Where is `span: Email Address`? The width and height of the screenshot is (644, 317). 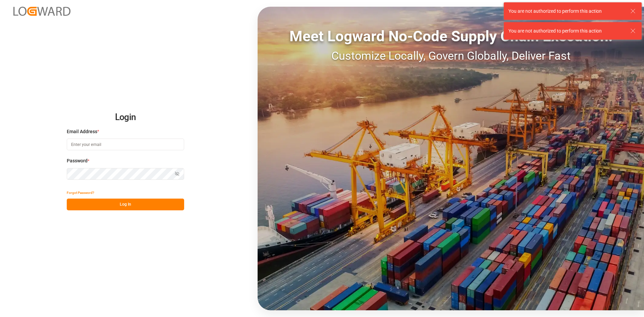 span: Email Address is located at coordinates (82, 131).